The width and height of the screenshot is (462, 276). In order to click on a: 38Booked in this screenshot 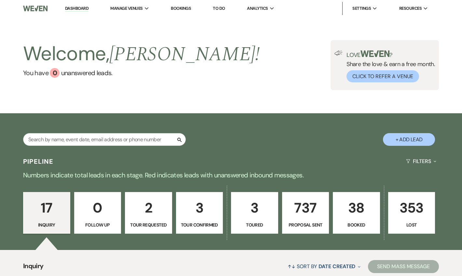, I will do `click(356, 213)`.